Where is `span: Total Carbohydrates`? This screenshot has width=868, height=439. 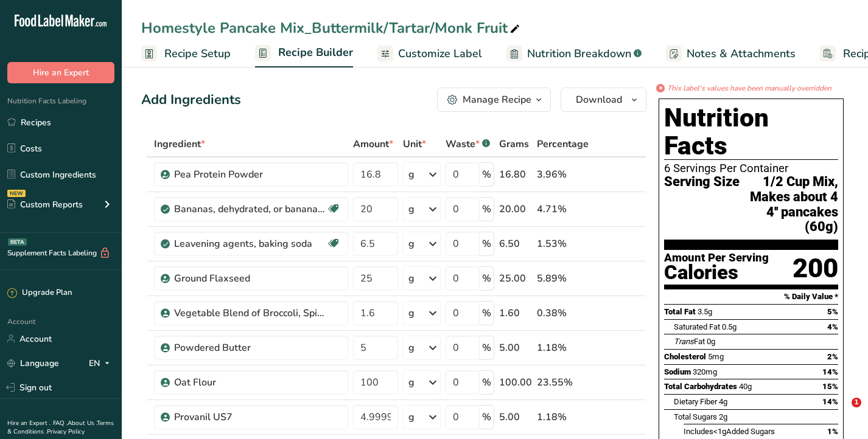 span: Total Carbohydrates is located at coordinates (701, 386).